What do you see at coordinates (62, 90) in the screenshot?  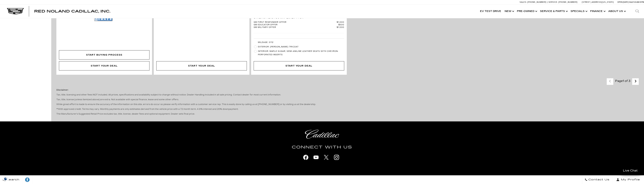 I see `strong: Disclaimer:` at bounding box center [62, 90].